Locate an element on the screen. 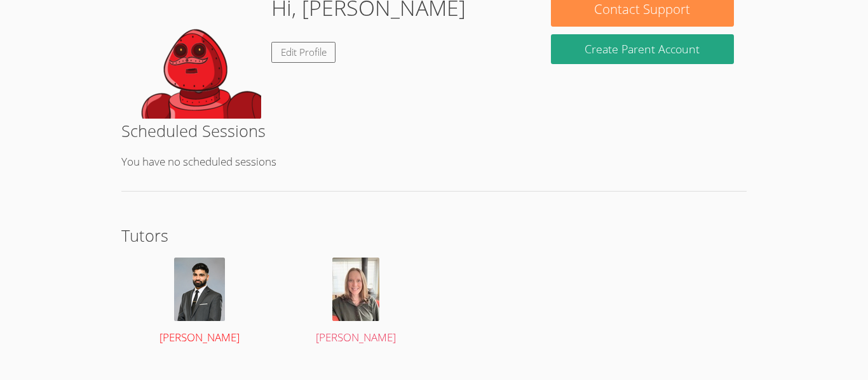 The height and width of the screenshot is (380, 868). h2: Scheduled Sessions is located at coordinates (434, 130).